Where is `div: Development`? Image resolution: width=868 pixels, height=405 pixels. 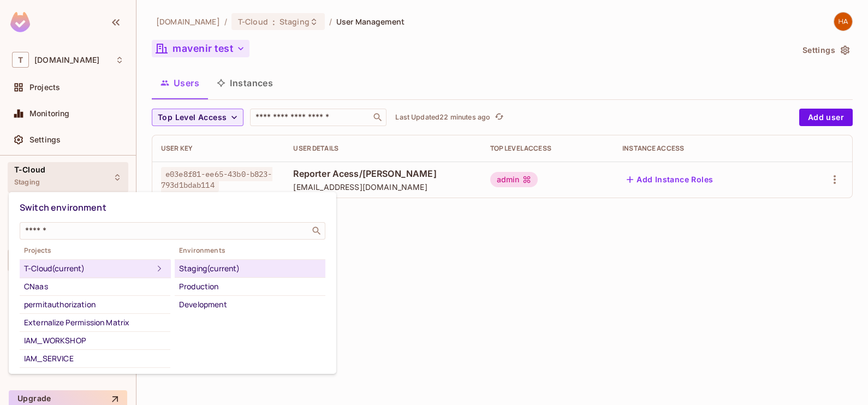
div: Development is located at coordinates (250, 304).